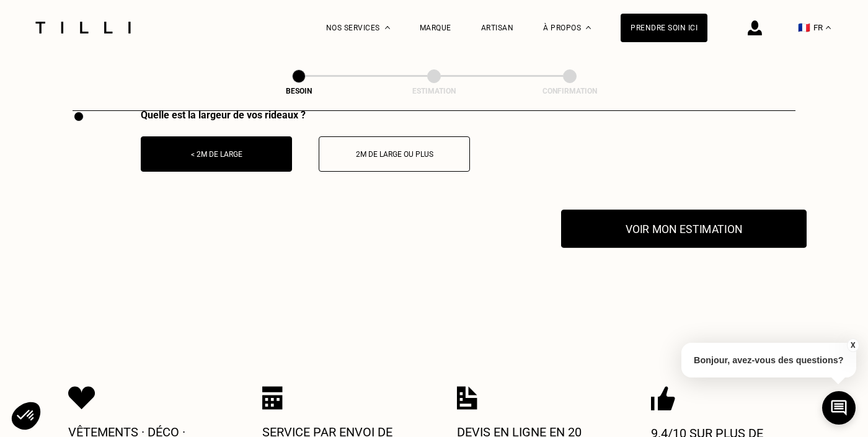 The height and width of the screenshot is (437, 868). I want to click on div: < 2m de large, so click(216, 154).